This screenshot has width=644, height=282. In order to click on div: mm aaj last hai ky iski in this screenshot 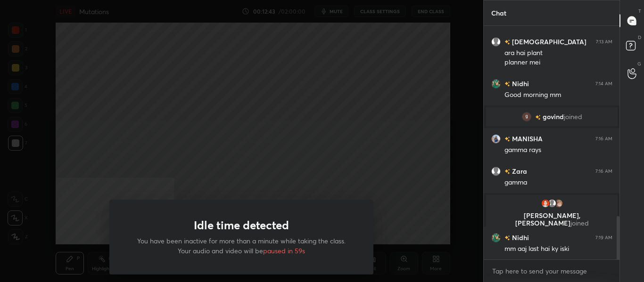, I will do `click(558, 249)`.